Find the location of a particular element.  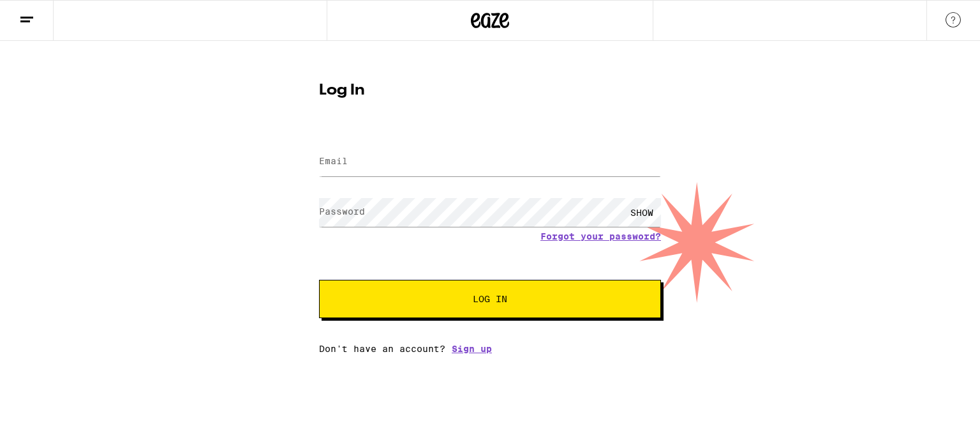

button: Log In is located at coordinates (490, 299).